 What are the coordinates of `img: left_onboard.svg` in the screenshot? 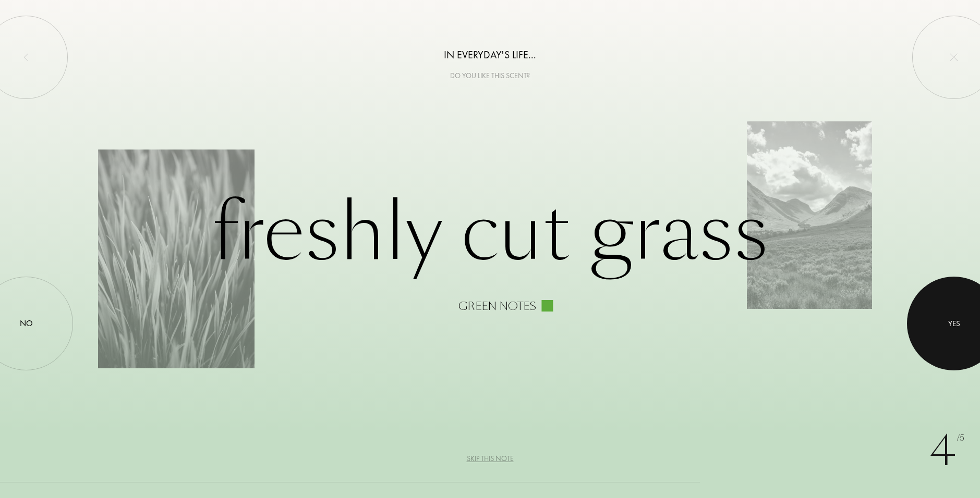 It's located at (26, 57).